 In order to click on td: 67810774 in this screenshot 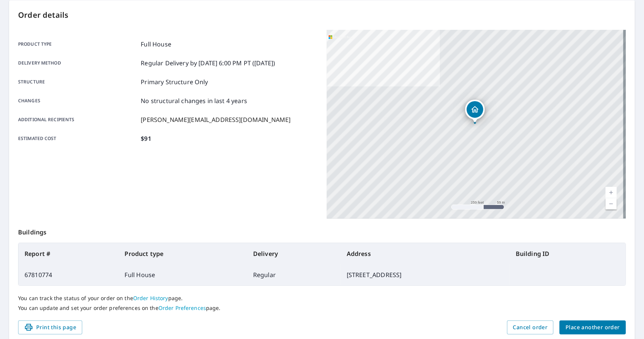, I will do `click(69, 275)`.